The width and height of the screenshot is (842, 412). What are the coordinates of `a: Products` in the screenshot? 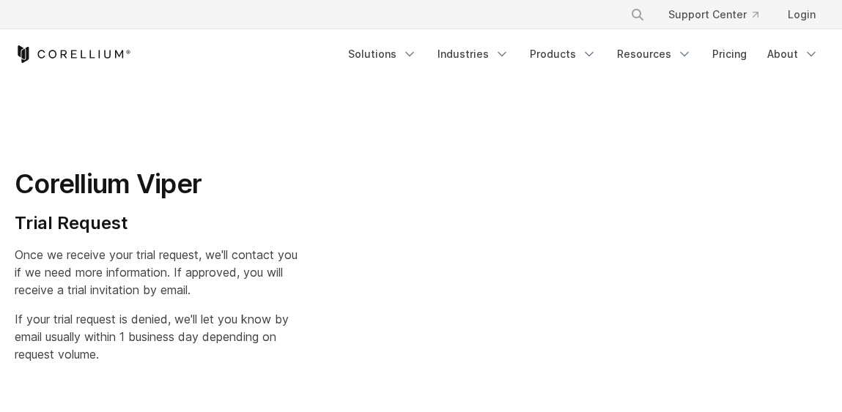 It's located at (563, 54).